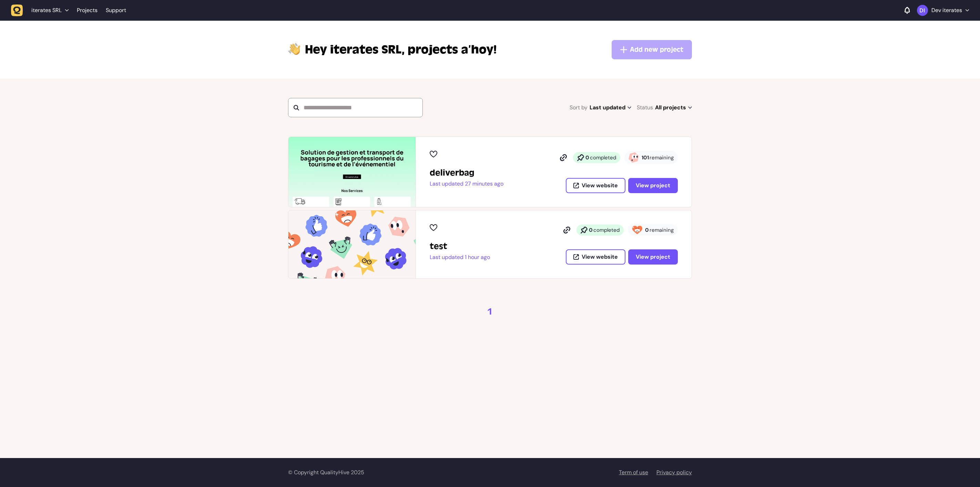  Describe the element at coordinates (42, 10) in the screenshot. I see `button: iterates SRL` at that location.